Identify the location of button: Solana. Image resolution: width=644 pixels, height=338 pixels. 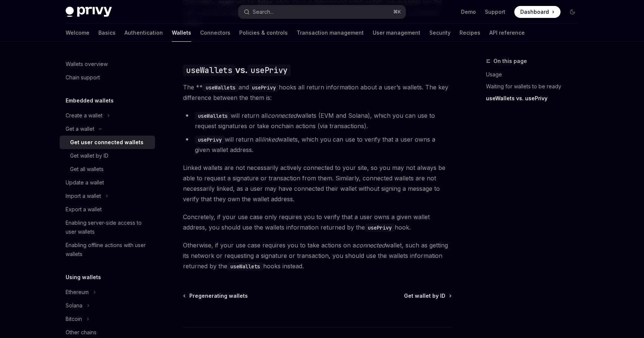
(76, 306).